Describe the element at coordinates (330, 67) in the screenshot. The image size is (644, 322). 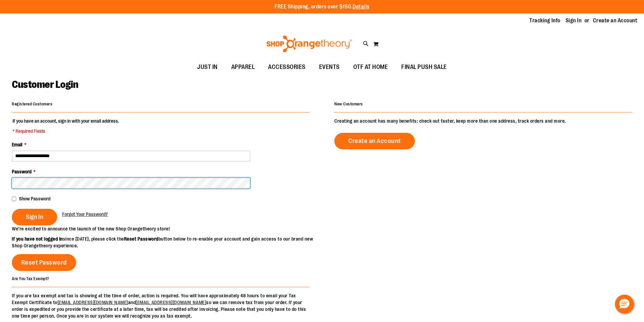
I see `span: EVENTS` at that location.